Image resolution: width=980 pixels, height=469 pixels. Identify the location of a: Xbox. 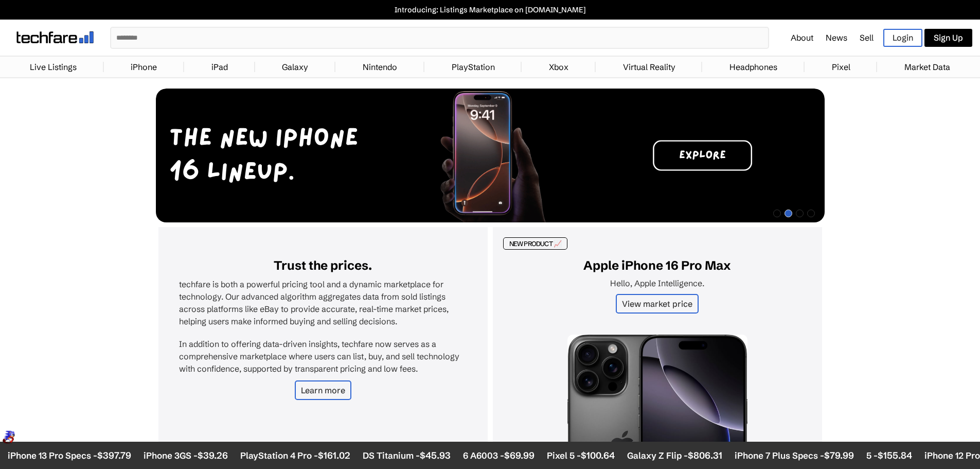
(558, 67).